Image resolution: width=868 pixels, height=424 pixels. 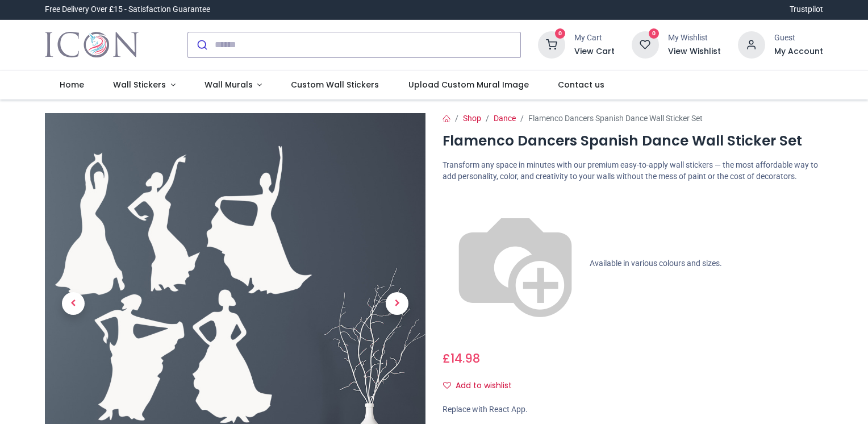 What do you see at coordinates (128, 10) in the screenshot?
I see `div: Free Delivery Over £15 - Satisfaction Guarantee` at bounding box center [128, 10].